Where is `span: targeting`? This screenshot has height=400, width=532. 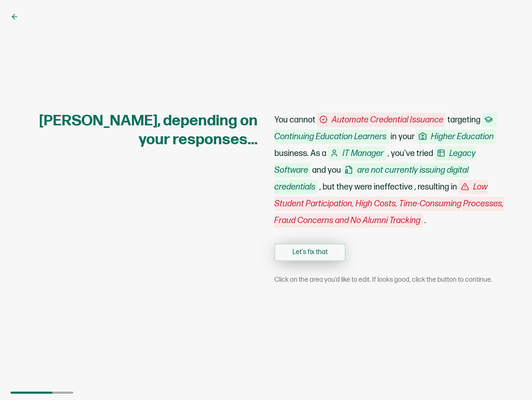 span: targeting is located at coordinates (464, 120).